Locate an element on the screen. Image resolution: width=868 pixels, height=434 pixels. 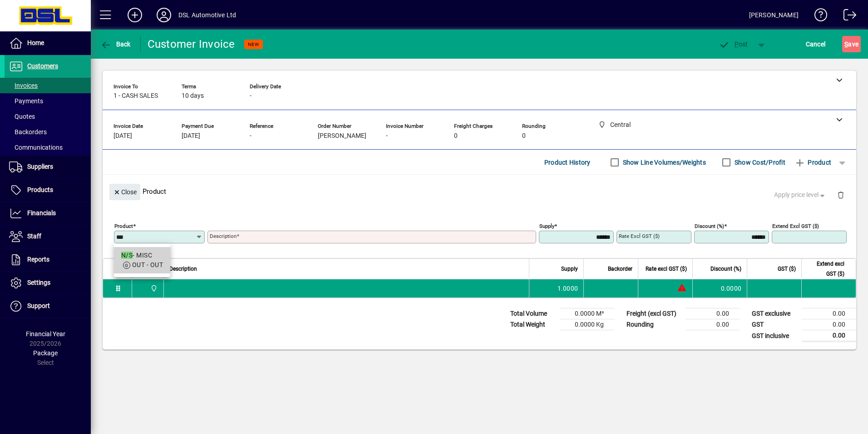
td: GST exclusive is located at coordinates (774, 314).